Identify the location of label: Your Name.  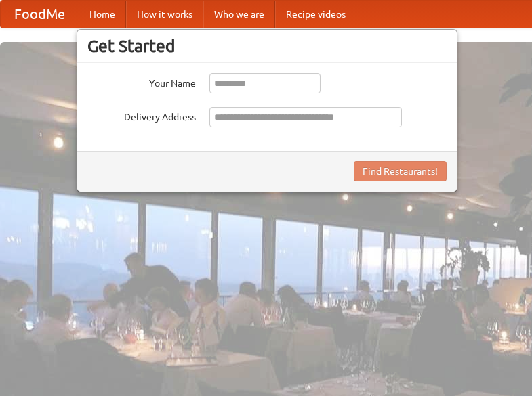
(141, 81).